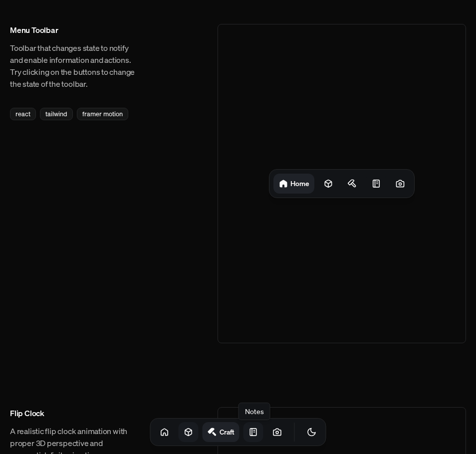 The image size is (476, 454). I want to click on button: Toggle Theme, so click(312, 432).